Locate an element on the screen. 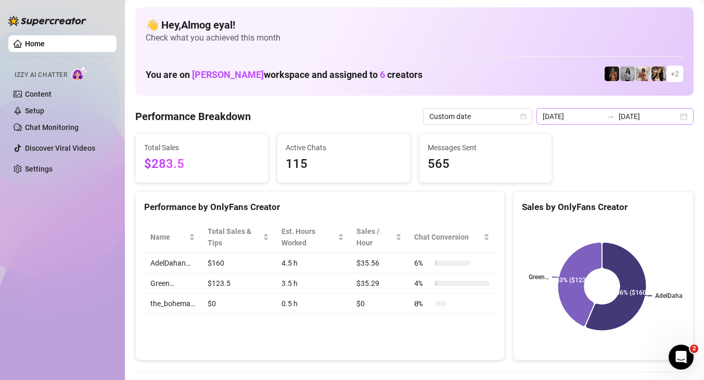 This screenshot has width=704, height=380. div: Performance by OnlyFans Creator is located at coordinates (320, 207).